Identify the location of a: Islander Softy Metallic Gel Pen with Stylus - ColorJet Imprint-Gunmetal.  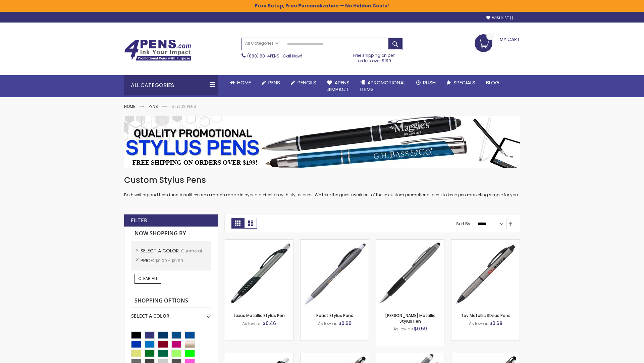
(485, 355).